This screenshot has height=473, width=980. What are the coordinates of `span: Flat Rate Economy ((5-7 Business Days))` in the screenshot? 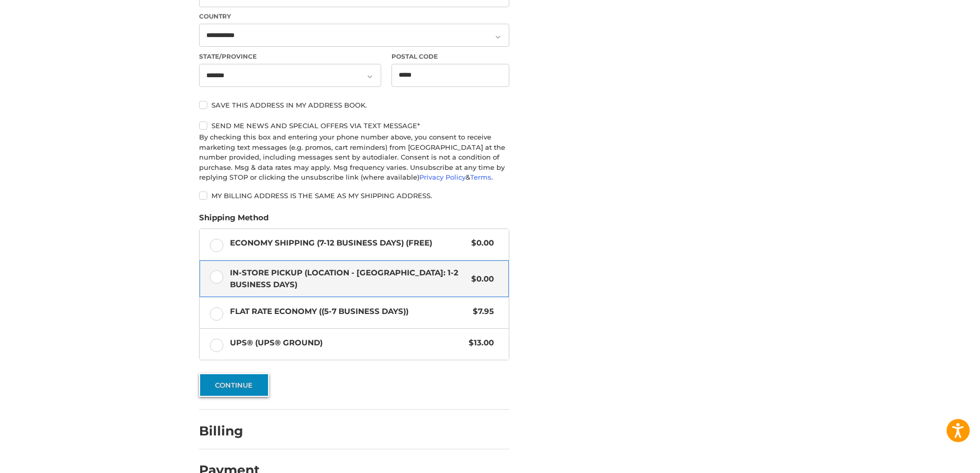 It's located at (349, 311).